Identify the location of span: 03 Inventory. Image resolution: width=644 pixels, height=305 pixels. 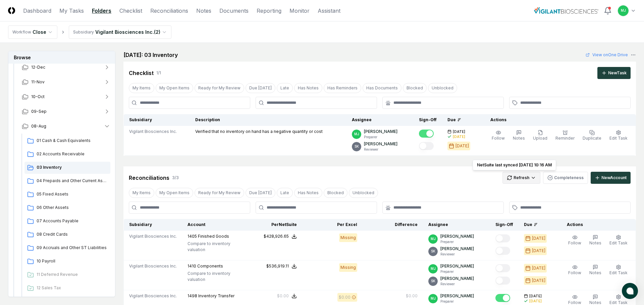
(72, 168).